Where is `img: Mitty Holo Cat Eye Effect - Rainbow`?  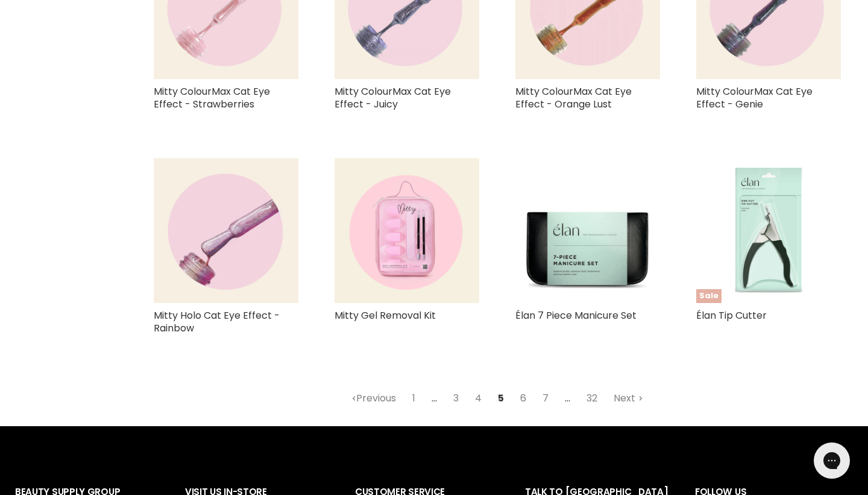 img: Mitty Holo Cat Eye Effect - Rainbow is located at coordinates (226, 231).